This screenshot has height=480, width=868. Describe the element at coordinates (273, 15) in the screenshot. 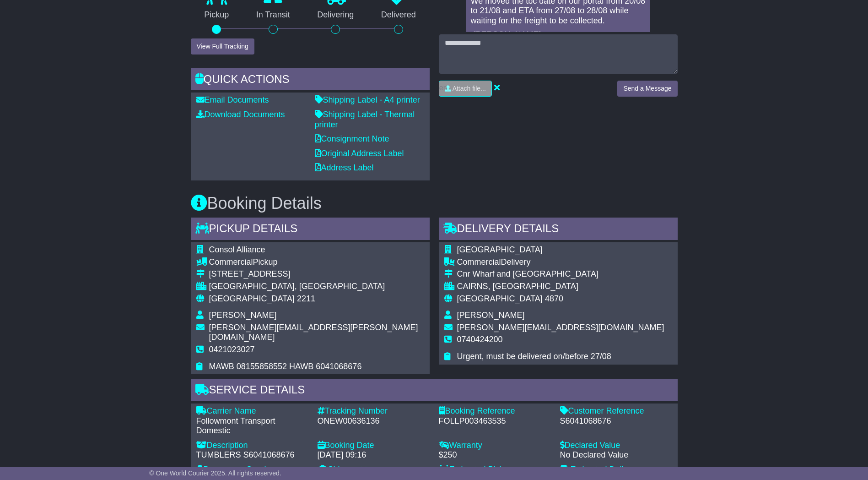

I see `p: In Transit` at that location.